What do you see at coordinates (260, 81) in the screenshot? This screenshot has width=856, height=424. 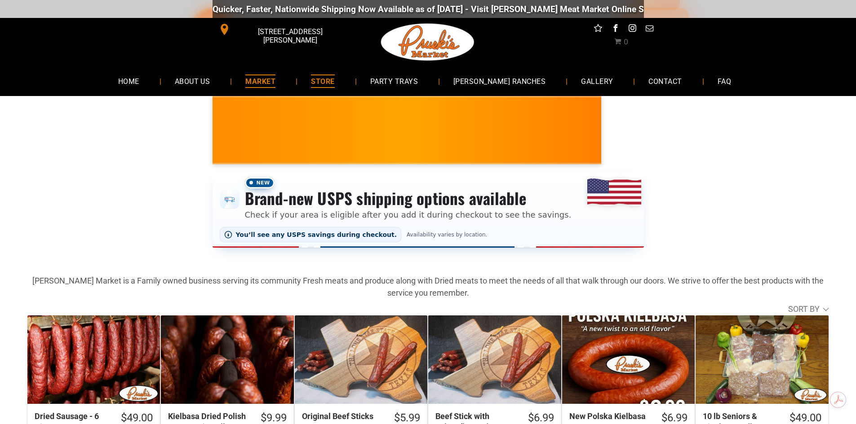 I see `span: MARKET` at bounding box center [260, 81].